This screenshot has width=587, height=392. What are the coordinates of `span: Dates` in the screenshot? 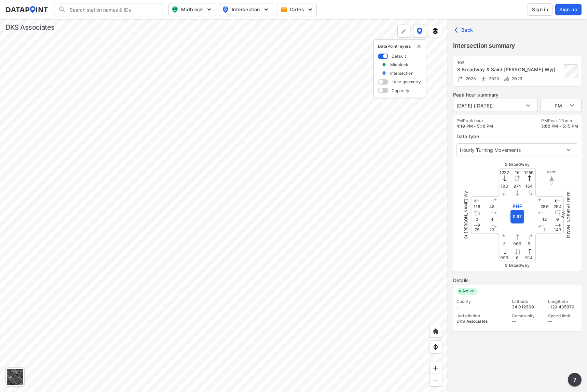 It's located at (297, 10).